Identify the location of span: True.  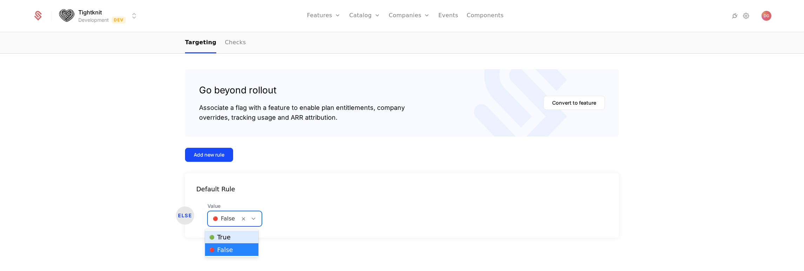
(220, 237).